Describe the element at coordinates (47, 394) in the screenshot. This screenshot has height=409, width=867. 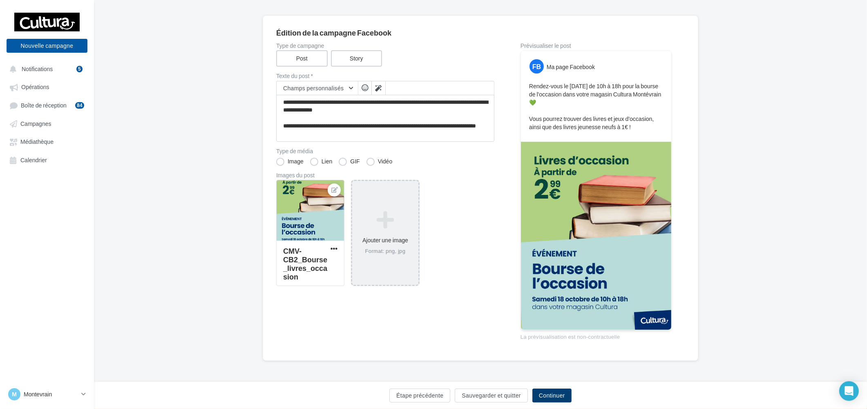
I see `a: M Montevrain` at that location.